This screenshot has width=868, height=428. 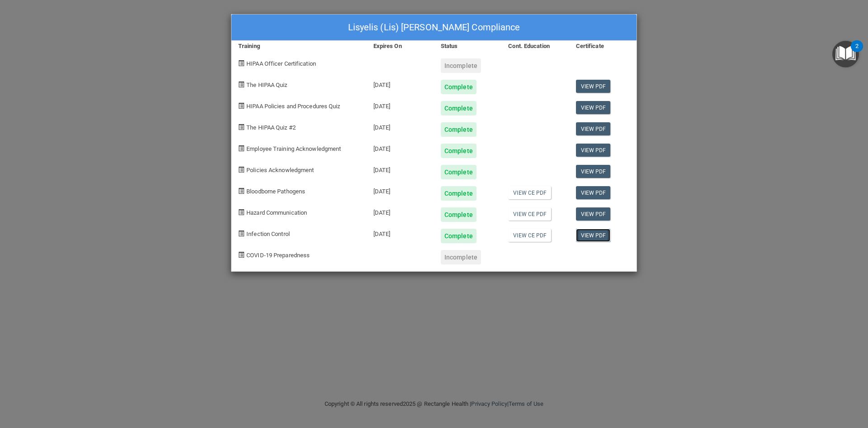 What do you see at coordinates (400, 46) in the screenshot?
I see `div: Expires On` at bounding box center [400, 46].